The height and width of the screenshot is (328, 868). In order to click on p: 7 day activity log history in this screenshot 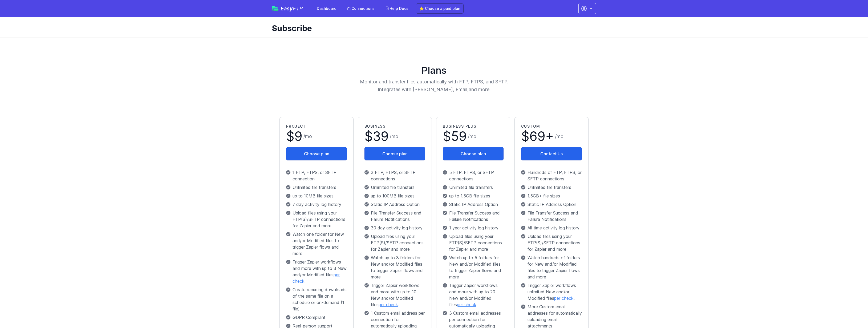, I will do `click(316, 205)`.